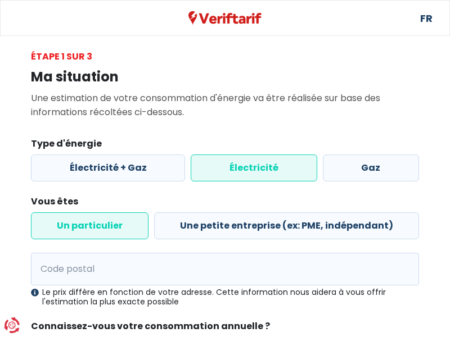 The height and width of the screenshot is (337, 450). What do you see at coordinates (225, 56) in the screenshot?
I see `div: Étape 1 sur 3` at bounding box center [225, 56].